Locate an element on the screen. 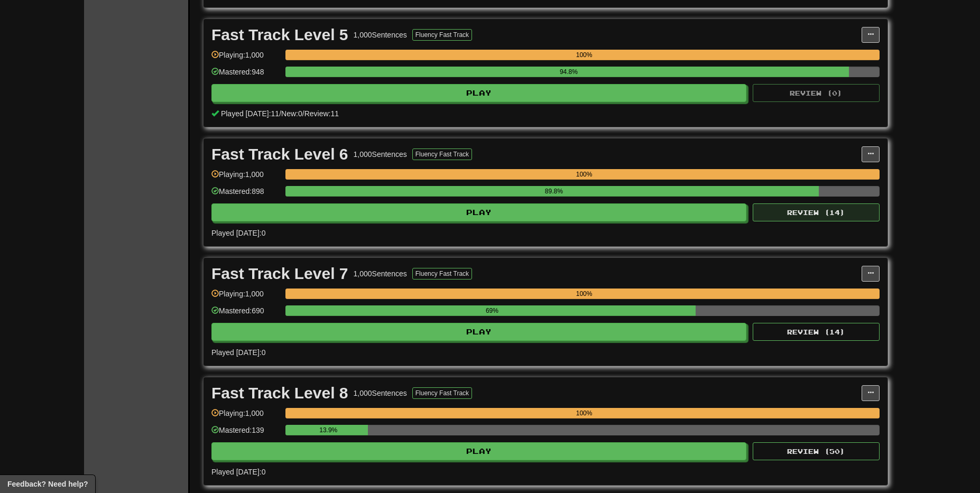  div: Fast Track Level 8 is located at coordinates (280, 393).